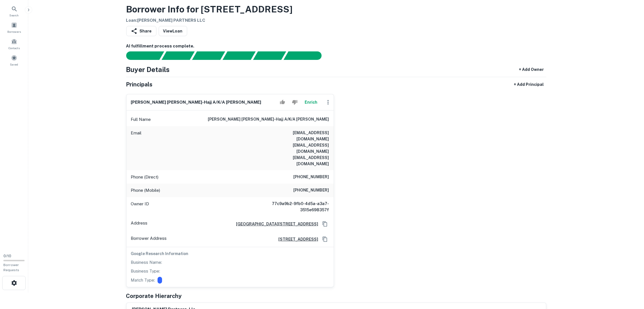 This screenshot has width=644, height=309. Describe the element at coordinates (14, 48) in the screenshot. I see `span: Contacts` at that location.